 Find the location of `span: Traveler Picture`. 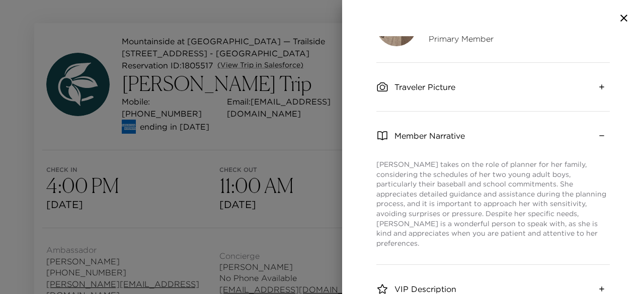

span: Traveler Picture is located at coordinates (425, 87).